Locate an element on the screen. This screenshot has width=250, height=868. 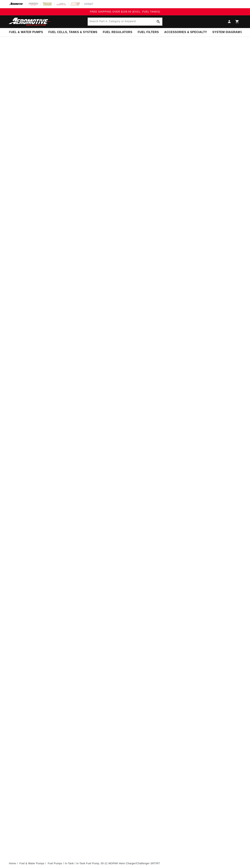
img: Aeromotive is located at coordinates (30, 22).